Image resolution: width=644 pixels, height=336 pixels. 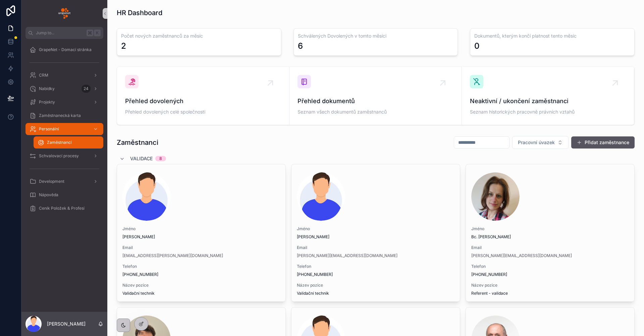 I want to click on div: scrollable content, so click(x=64, y=131).